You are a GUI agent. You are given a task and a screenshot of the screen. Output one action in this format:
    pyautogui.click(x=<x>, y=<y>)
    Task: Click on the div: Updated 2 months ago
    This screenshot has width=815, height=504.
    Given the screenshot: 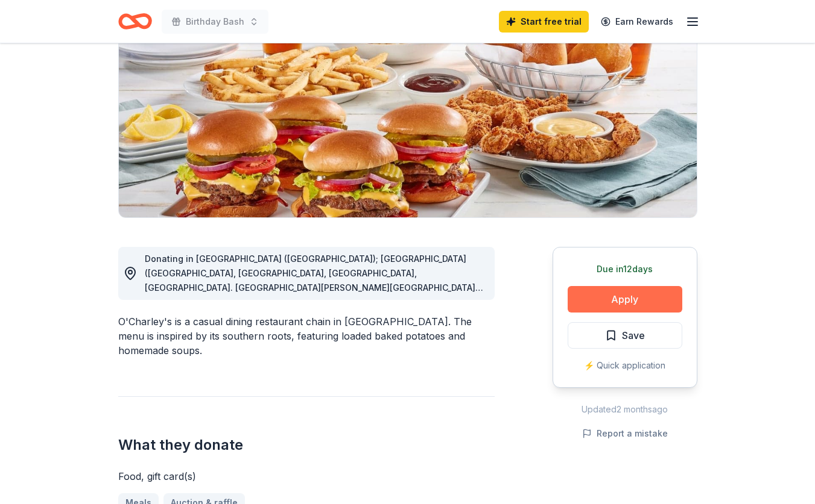 What is the action you would take?
    pyautogui.click(x=625, y=410)
    